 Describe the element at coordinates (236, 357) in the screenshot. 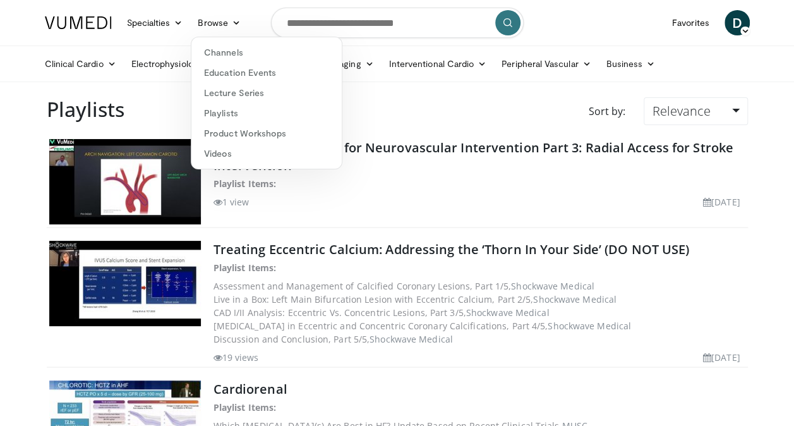

I see `li: 19 views` at that location.